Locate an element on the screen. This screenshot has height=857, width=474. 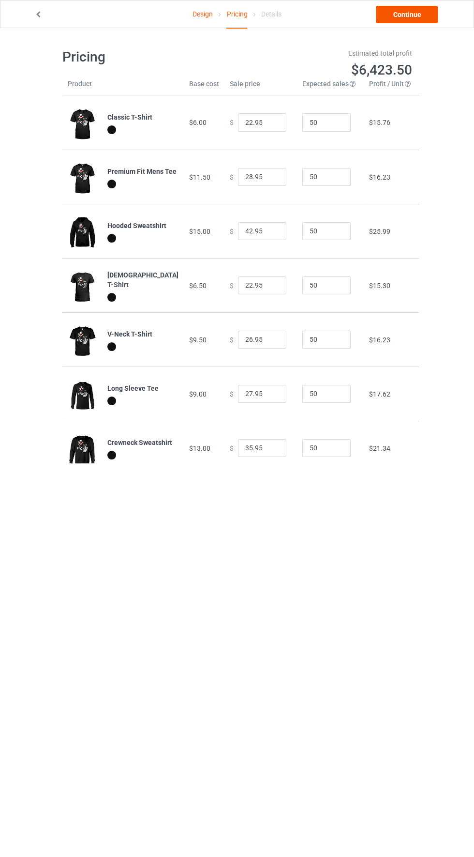
span: $9.00 is located at coordinates (198, 394).